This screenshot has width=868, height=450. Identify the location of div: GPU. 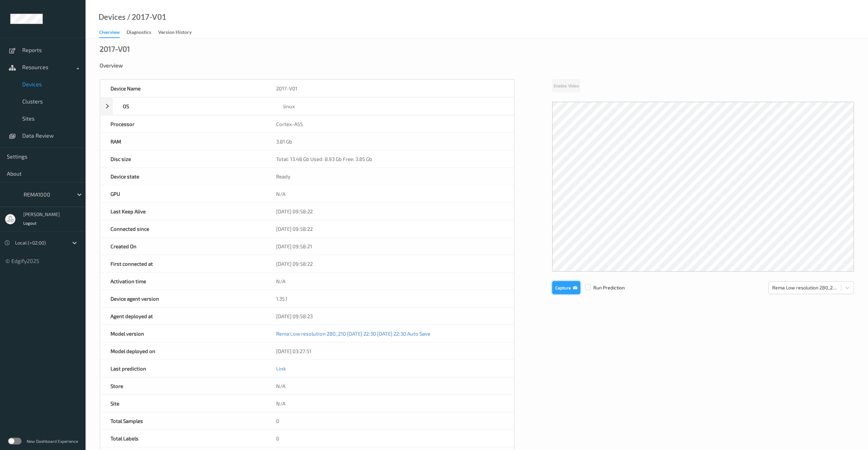
(183, 193).